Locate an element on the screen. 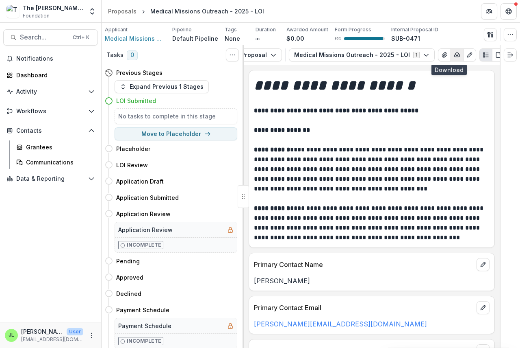 This screenshot has width=520, height=348. div: Medical Missions Outreach - 2025 - LOI is located at coordinates (207, 11).